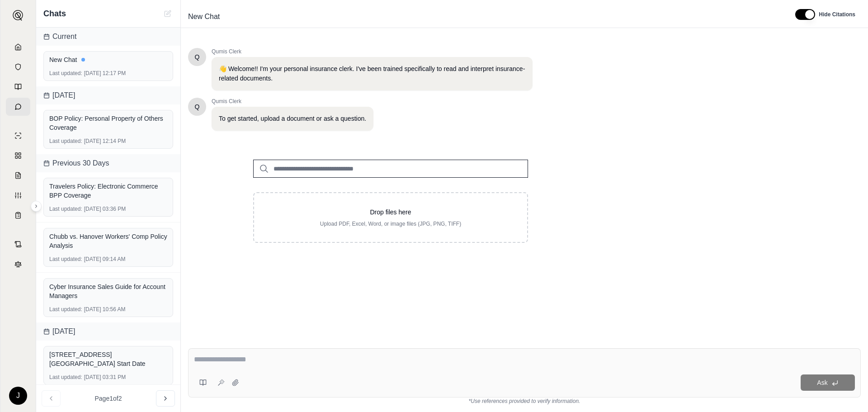  What do you see at coordinates (524, 401) in the screenshot?
I see `div: *Use references provided to verify information.` at bounding box center [524, 401].